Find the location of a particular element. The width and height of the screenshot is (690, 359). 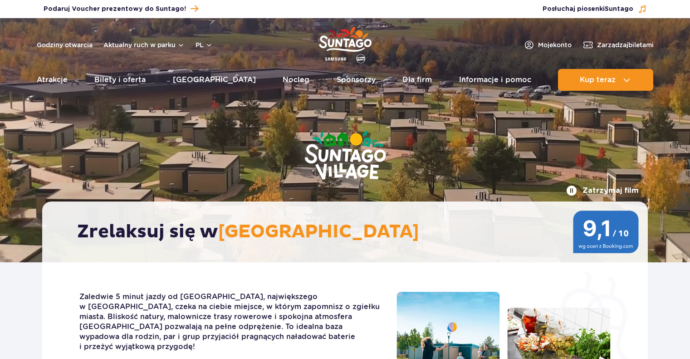

button: Posłuchaj piosenkiSuntago is located at coordinates (594, 9).